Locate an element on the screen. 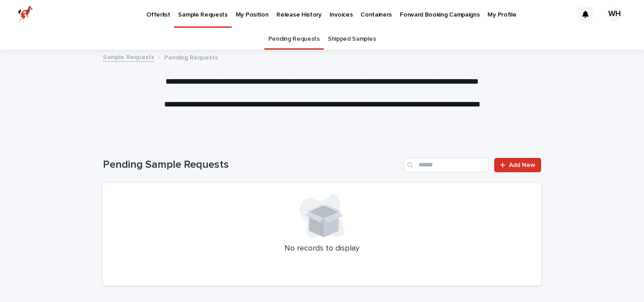  input: Search is located at coordinates (446, 165).